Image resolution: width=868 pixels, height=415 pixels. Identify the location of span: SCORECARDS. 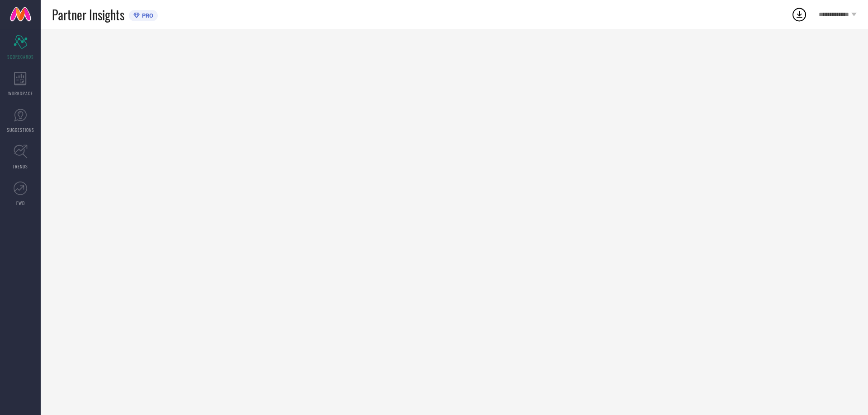
(20, 56).